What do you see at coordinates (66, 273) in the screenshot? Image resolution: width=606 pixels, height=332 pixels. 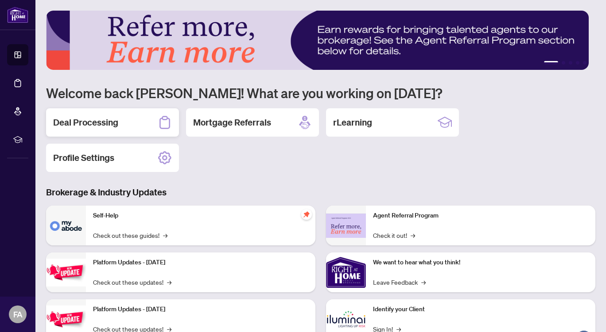 I see `img: Platform Updates - July 21, 2025` at bounding box center [66, 273].